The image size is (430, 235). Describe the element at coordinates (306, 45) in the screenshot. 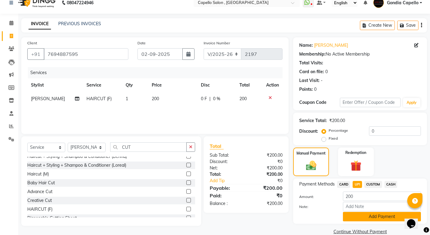

I see `div: Name:` at that location.